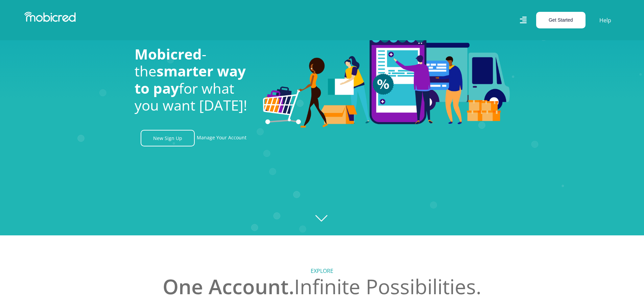 This screenshot has height=303, width=644. Describe the element at coordinates (322, 271) in the screenshot. I see `h5: Explore` at that location.